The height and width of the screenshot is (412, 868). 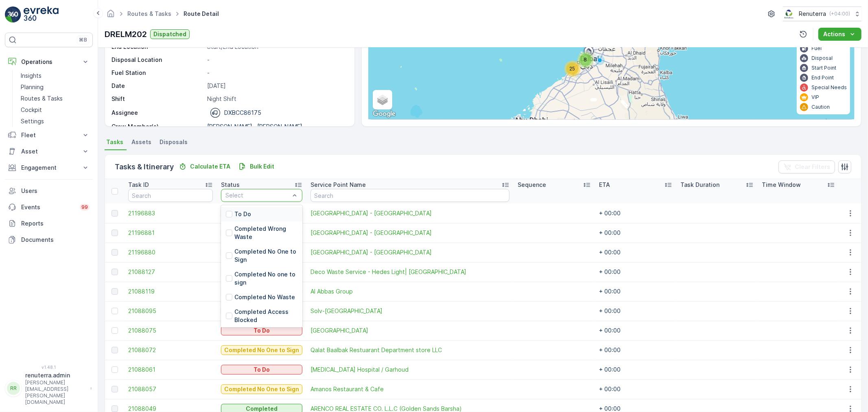 What do you see at coordinates (573, 68) in the screenshot?
I see `span: 25` at bounding box center [573, 68].